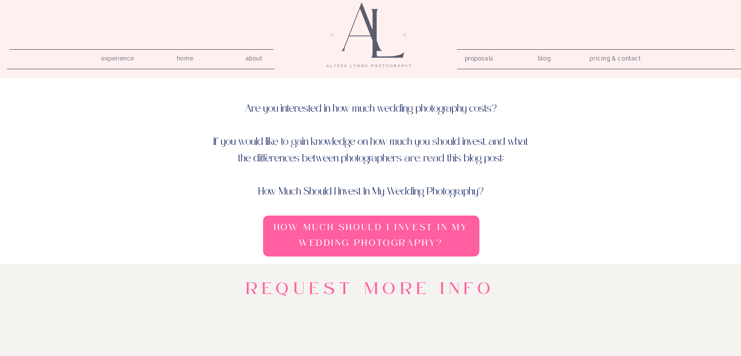 This screenshot has height=356, width=741. I want to click on nav: pricing & contact, so click(616, 59).